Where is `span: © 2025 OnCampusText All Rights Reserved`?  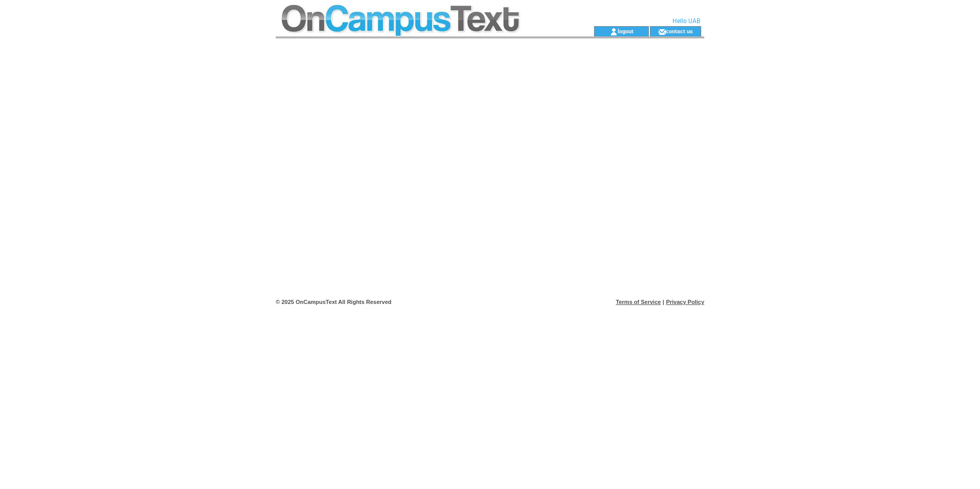 span: © 2025 OnCampusText All Rights Reserved is located at coordinates (334, 302).